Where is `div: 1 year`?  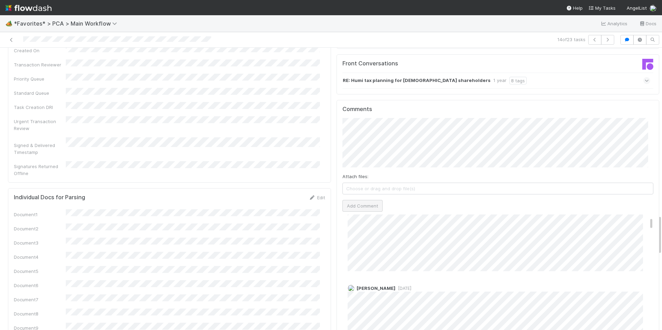
div: 1 year is located at coordinates (500, 81).